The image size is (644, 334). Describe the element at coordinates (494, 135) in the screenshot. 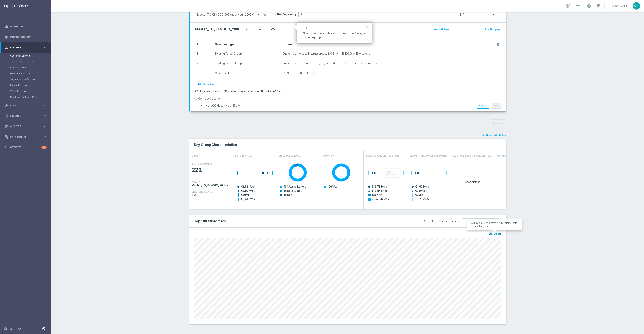

I see `button: playlist_add_check Select Attributes` at that location.